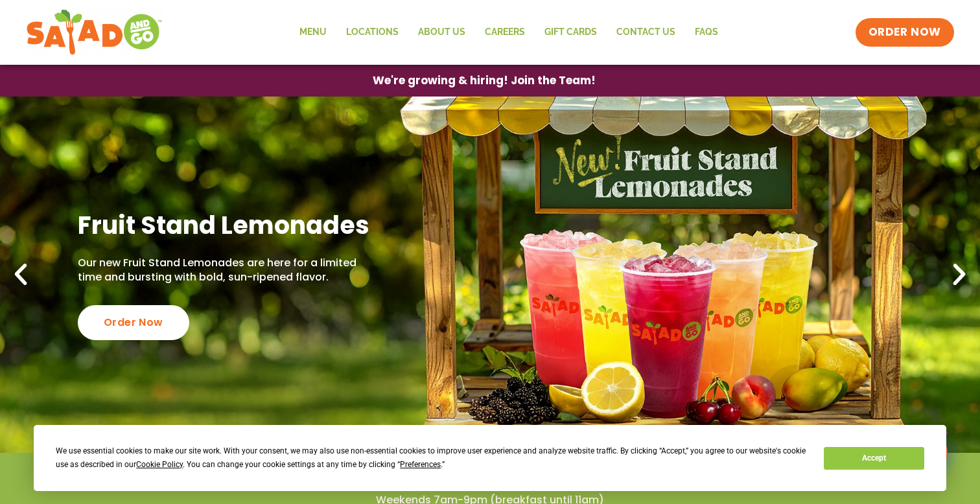 The width and height of the screenshot is (980, 504). I want to click on a: GIFT CARDS, so click(570, 32).